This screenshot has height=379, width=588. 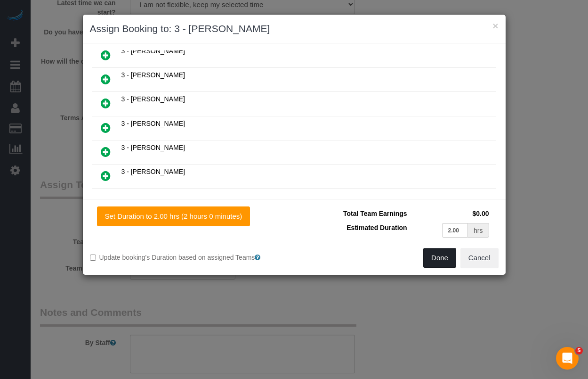 I want to click on button: Cancel, so click(x=480, y=258).